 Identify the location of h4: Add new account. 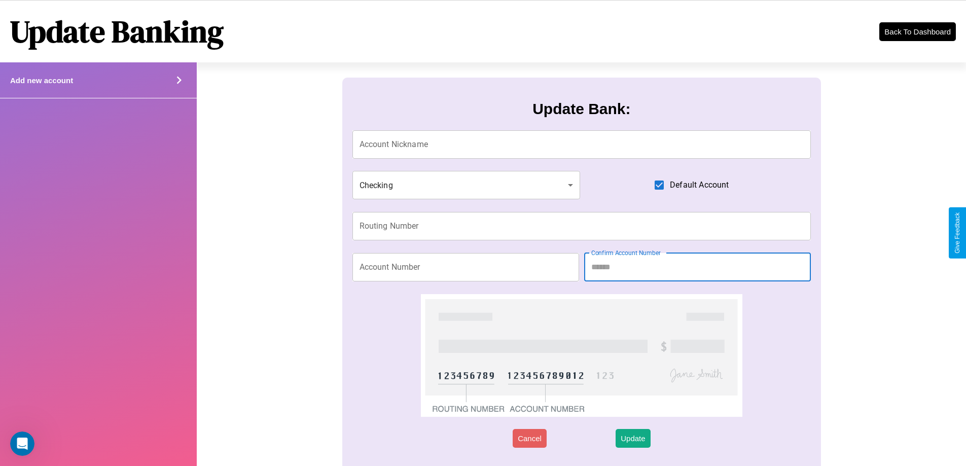
(42, 80).